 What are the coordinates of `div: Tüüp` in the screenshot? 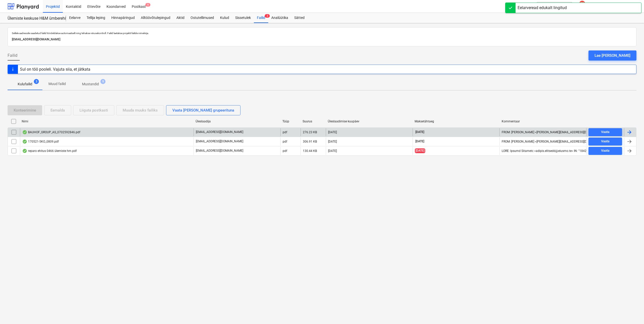 It's located at (290, 121).